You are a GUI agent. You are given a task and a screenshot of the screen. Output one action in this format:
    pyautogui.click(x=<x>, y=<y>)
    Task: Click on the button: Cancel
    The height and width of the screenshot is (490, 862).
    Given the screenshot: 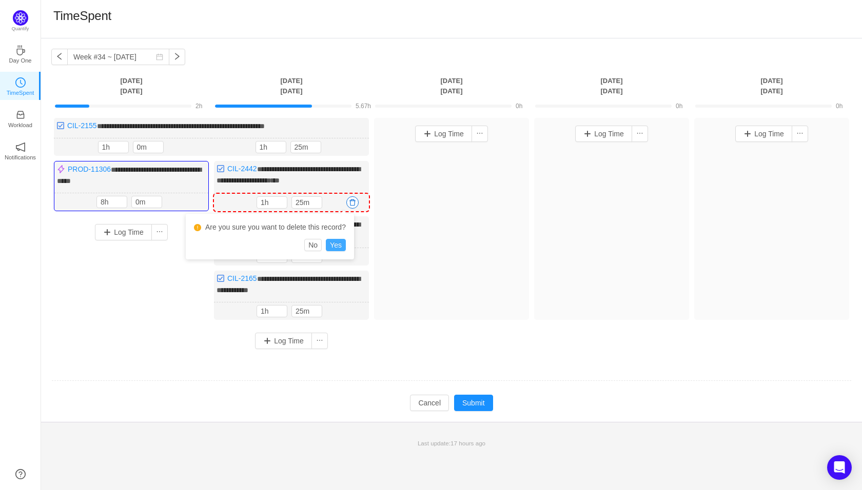 What is the action you would take?
    pyautogui.click(x=429, y=403)
    